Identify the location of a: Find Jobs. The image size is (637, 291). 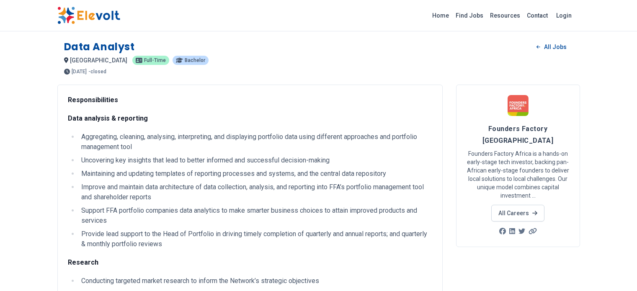
(470, 15).